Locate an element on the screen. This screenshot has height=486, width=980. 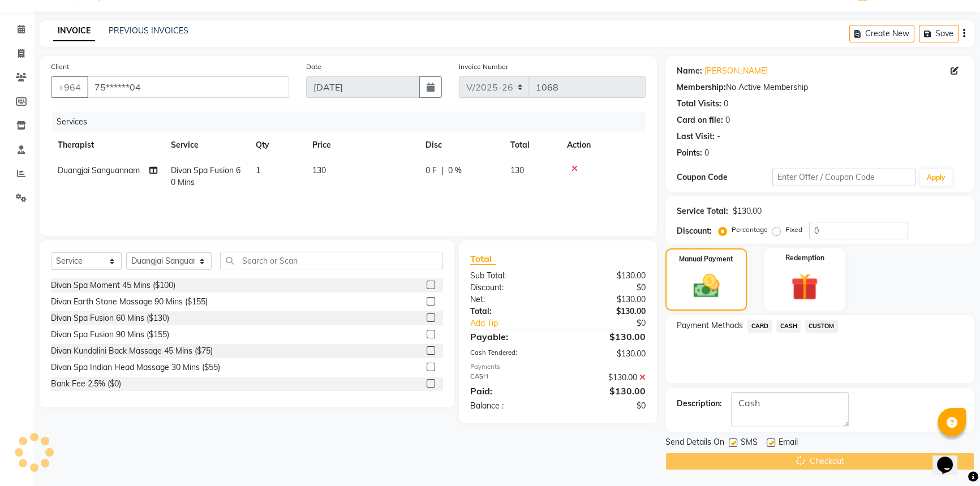
div: Payable: is located at coordinates (510, 337).